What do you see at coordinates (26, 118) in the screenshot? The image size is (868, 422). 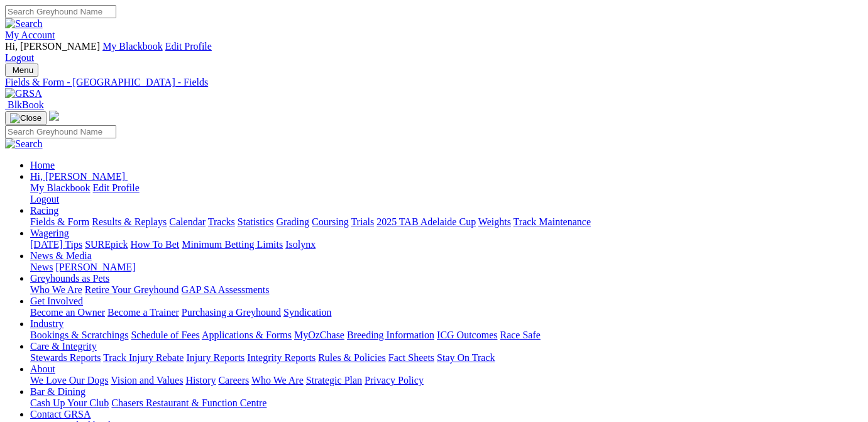 I see `img: Close` at bounding box center [26, 118].